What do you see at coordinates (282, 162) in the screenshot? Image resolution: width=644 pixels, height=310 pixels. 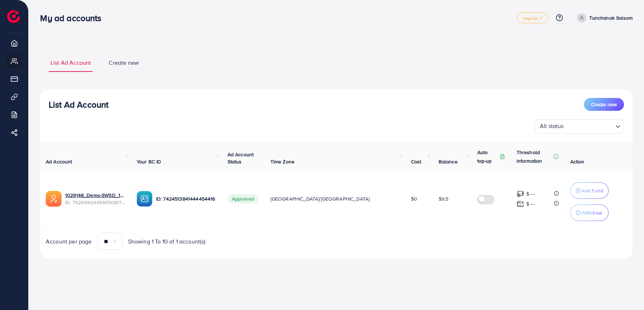 I see `span: Time Zone` at bounding box center [282, 162].